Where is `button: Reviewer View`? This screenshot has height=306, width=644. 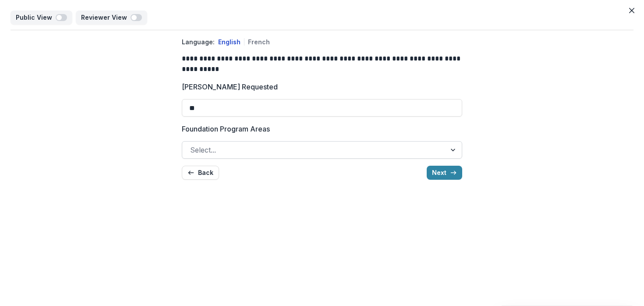
button: Reviewer View is located at coordinates (111, 17).